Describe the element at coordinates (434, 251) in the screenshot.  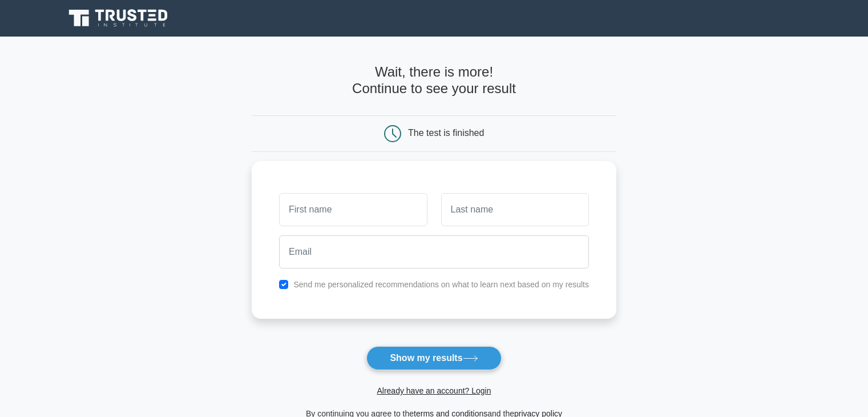
I see `input: Email` at that location.